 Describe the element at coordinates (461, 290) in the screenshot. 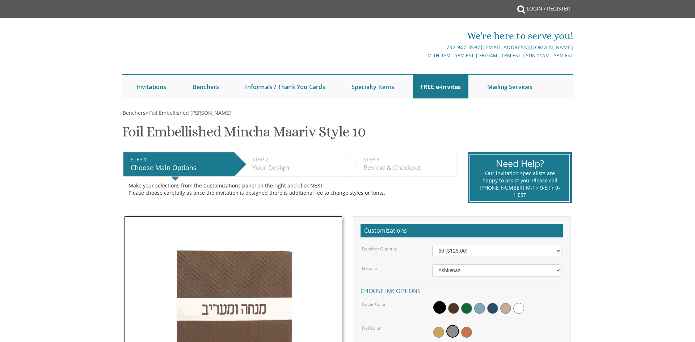

I see `h4: Choose ink options` at that location.